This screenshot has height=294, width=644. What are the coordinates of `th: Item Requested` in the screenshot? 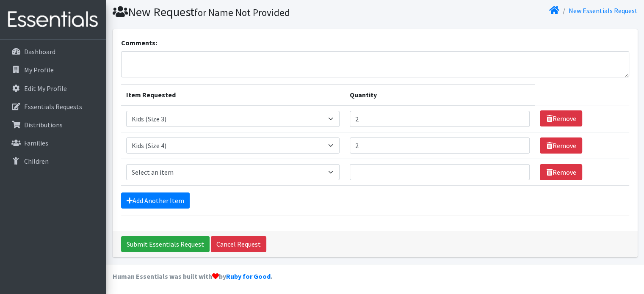 It's located at (233, 95).